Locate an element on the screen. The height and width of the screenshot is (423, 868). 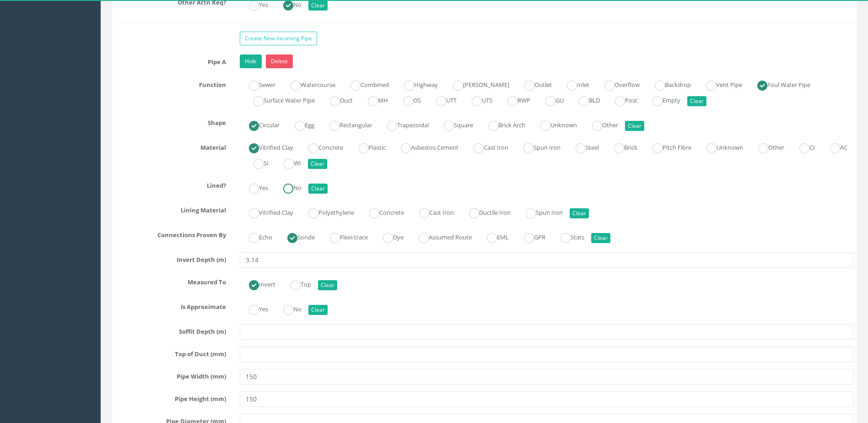
label: Flexi-trace is located at coordinates (344, 236).